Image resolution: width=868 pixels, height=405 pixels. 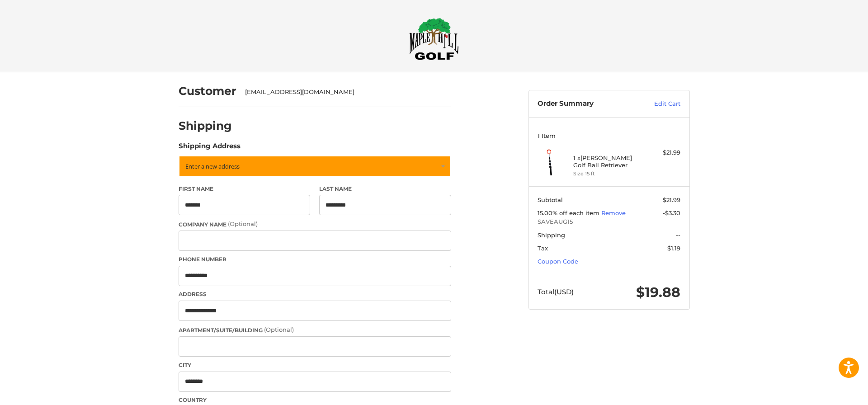 I want to click on span: Shipping, so click(x=551, y=236).